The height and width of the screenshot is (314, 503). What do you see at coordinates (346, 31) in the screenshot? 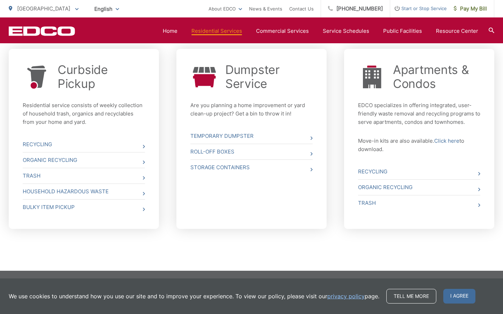
I see `a: Service Schedules` at bounding box center [346, 31].